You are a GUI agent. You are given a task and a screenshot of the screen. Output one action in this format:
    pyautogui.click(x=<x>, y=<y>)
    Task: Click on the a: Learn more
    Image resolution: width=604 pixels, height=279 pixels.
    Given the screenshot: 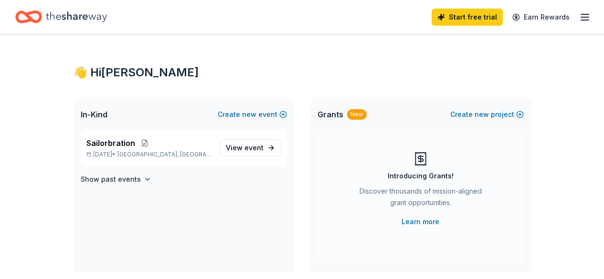 What is the action you would take?
    pyautogui.click(x=420, y=222)
    